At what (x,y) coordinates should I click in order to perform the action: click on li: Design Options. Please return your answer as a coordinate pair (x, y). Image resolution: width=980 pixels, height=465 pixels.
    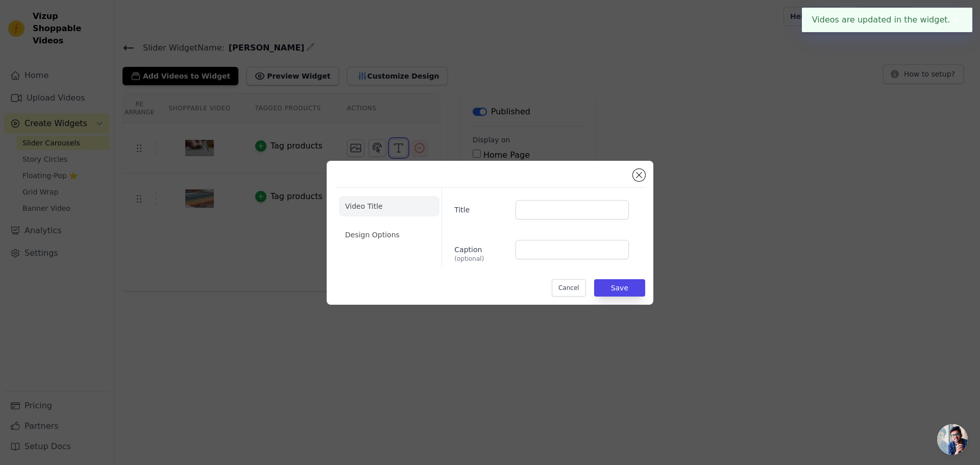
    Looking at the image, I should click on (389, 235).